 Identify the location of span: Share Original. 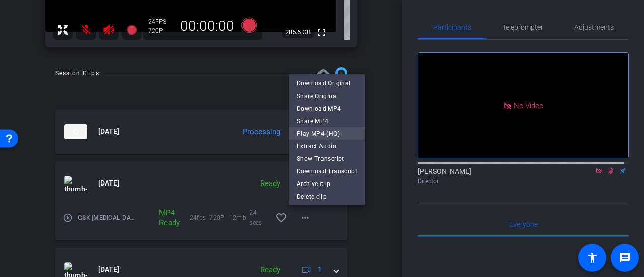
(327, 96).